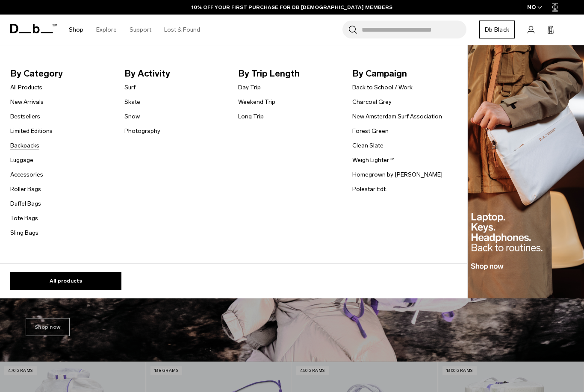 This screenshot has width=584, height=392. I want to click on a: All Products, so click(26, 87).